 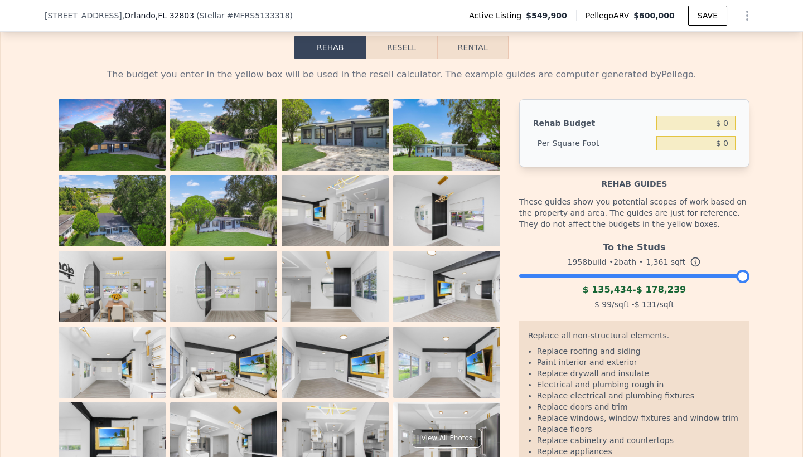 What do you see at coordinates (639, 429) in the screenshot?
I see `li: Replace floors` at bounding box center [639, 429].